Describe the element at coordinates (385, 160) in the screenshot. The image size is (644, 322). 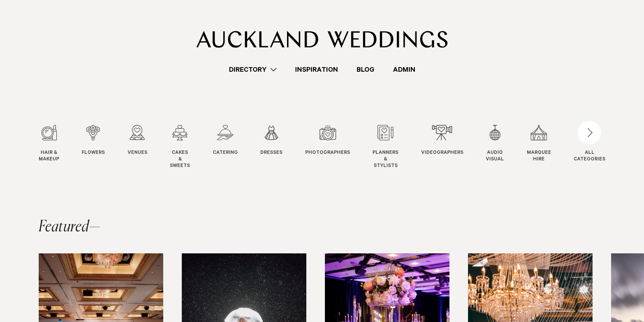
I see `span: Planners & Stylists` at that location.